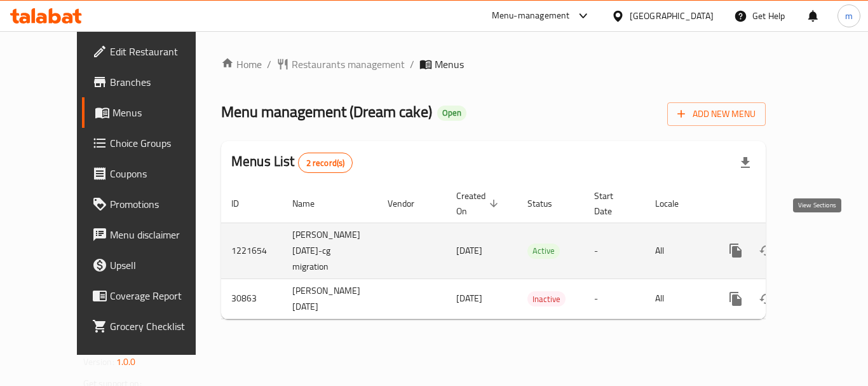  I want to click on a: Coverage Report, so click(152, 295).